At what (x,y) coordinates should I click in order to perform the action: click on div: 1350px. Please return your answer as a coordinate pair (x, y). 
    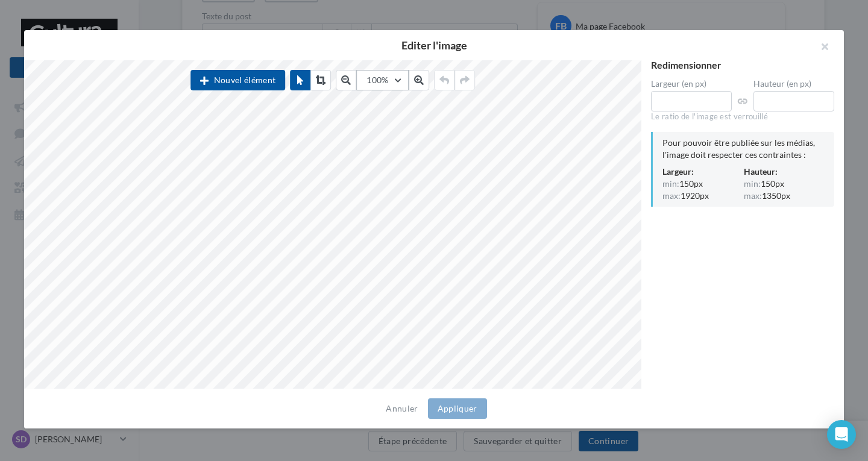
    Looking at the image, I should click on (784, 196).